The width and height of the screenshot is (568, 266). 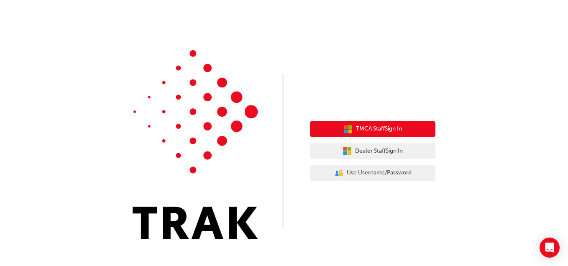 I want to click on button: Use Username/Password, so click(x=373, y=173).